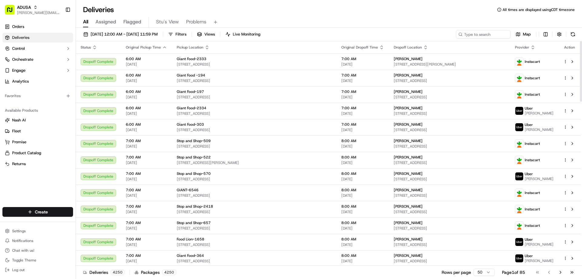  I want to click on span: Fleet, so click(16, 131).